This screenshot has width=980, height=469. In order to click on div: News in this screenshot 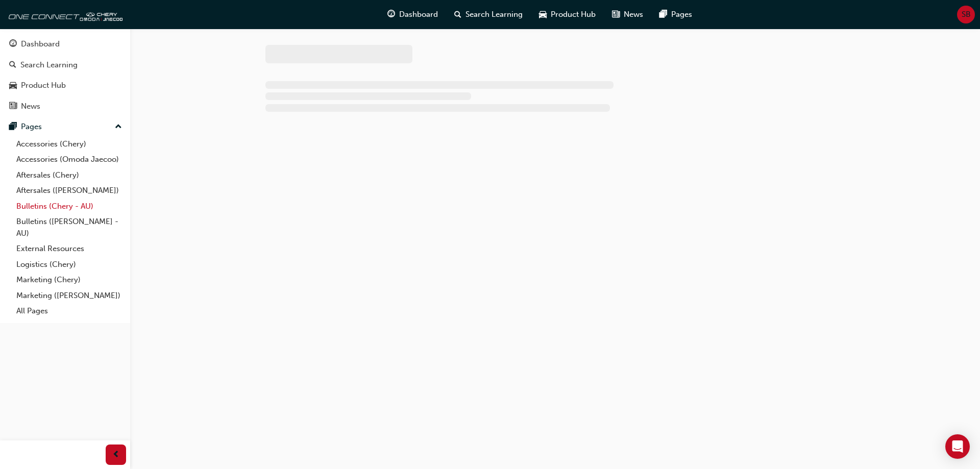, I will do `click(31, 106)`.